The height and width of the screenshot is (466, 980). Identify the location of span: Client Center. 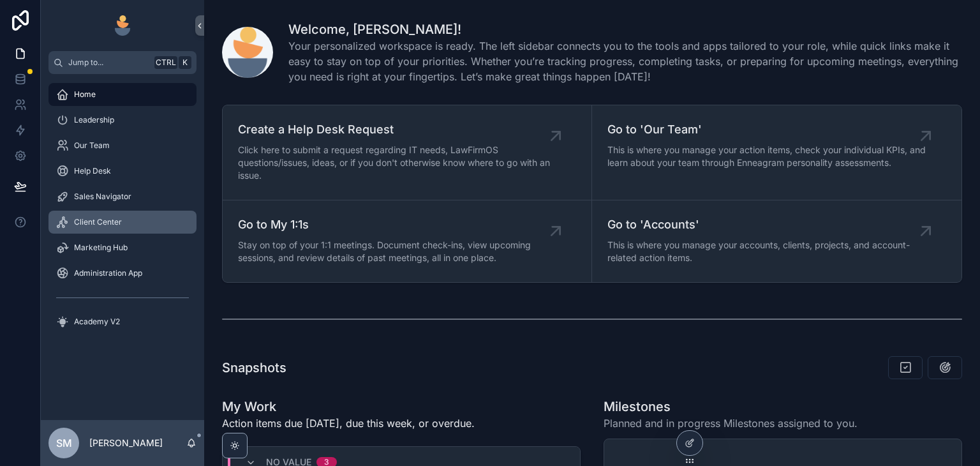
(98, 222).